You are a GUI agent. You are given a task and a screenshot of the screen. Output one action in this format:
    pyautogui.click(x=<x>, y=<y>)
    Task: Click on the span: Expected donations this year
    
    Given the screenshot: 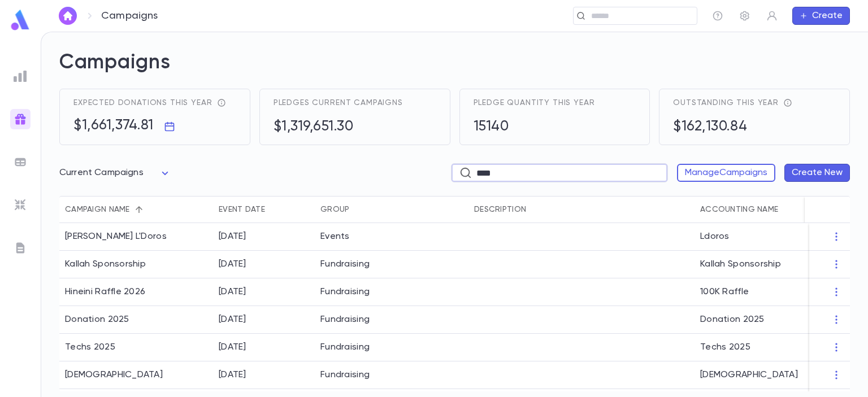 What is the action you would take?
    pyautogui.click(x=143, y=103)
    